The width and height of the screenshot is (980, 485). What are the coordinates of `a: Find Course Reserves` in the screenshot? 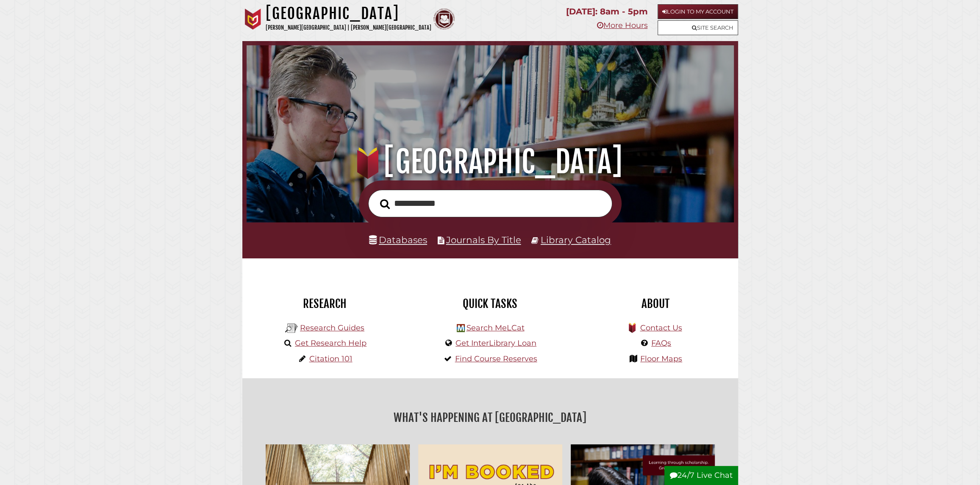 It's located at (496, 359).